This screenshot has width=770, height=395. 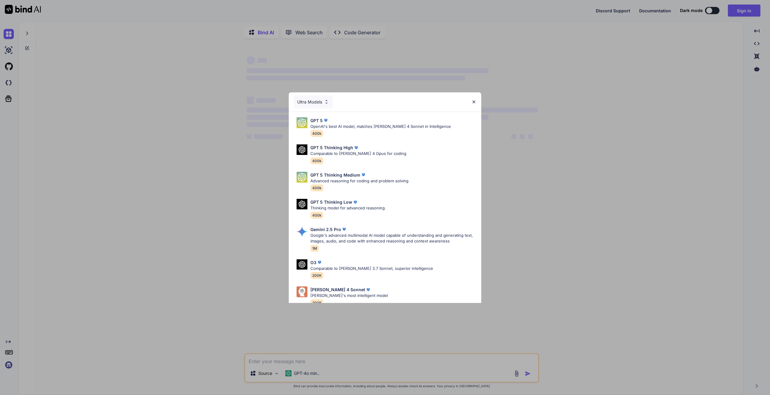 What do you see at coordinates (474, 102) in the screenshot?
I see `img: close` at bounding box center [474, 102].